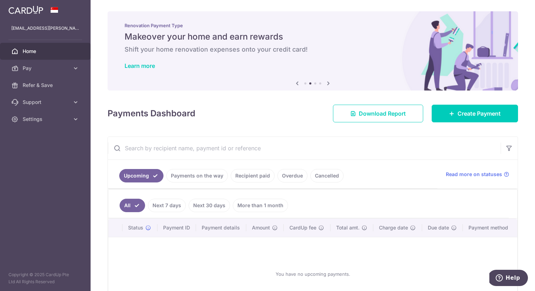 This screenshot has width=535, height=291. Describe the element at coordinates (313, 25) in the screenshot. I see `p: Renovation Payment Type` at that location.